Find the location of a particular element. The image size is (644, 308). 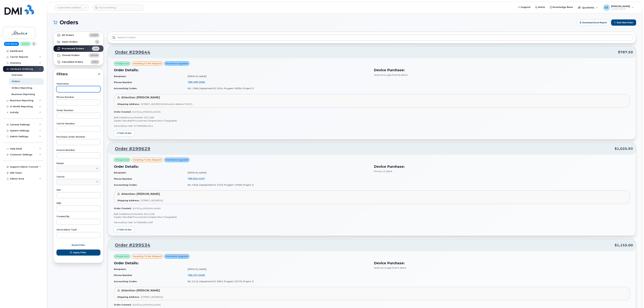

span: 814 is located at coordinates (195, 178).